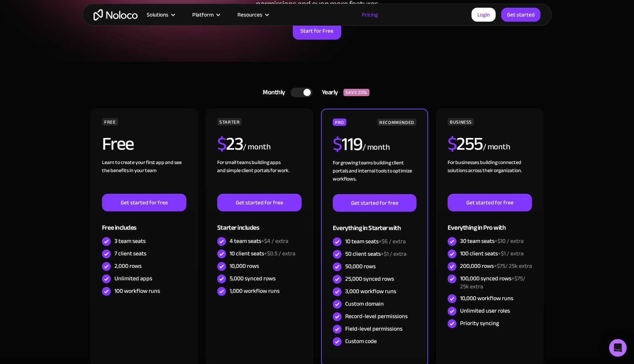 The height and width of the screenshot is (364, 634). What do you see at coordinates (490, 223) in the screenshot?
I see `div: Everything in Pro with` at bounding box center [490, 223].